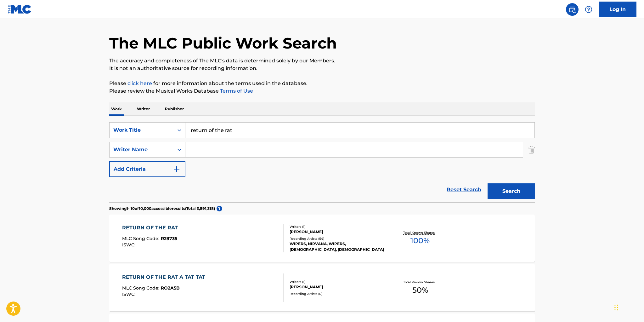  What do you see at coordinates (464, 190) in the screenshot?
I see `a: Reset Search` at bounding box center [464, 190].